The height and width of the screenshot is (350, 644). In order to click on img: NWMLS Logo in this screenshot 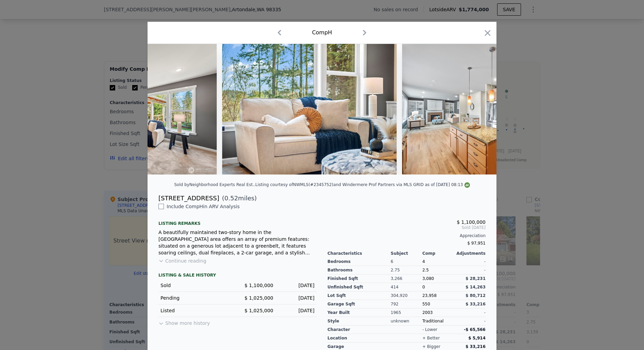, I will do `click(467, 185)`.